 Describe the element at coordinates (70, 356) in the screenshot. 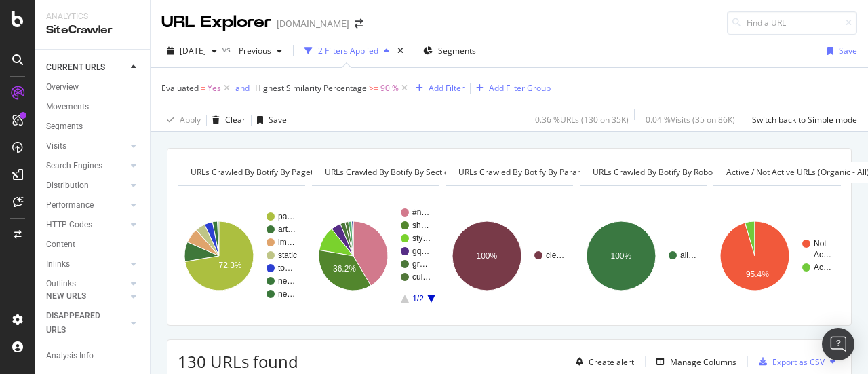

I see `div: Analysis Info` at that location.